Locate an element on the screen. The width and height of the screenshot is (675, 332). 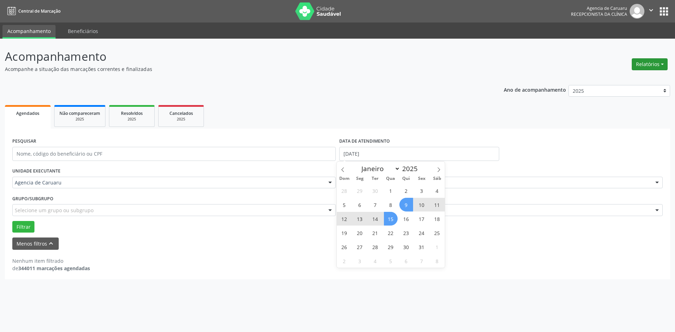
span: Dom is located at coordinates (345, 179).